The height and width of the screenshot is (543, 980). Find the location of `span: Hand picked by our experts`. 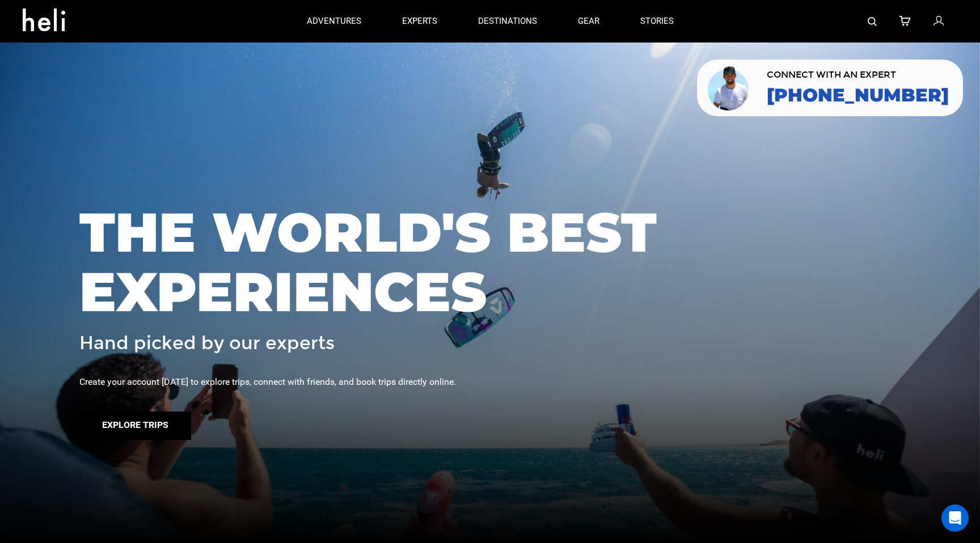

span: Hand picked by our experts is located at coordinates (207, 342).